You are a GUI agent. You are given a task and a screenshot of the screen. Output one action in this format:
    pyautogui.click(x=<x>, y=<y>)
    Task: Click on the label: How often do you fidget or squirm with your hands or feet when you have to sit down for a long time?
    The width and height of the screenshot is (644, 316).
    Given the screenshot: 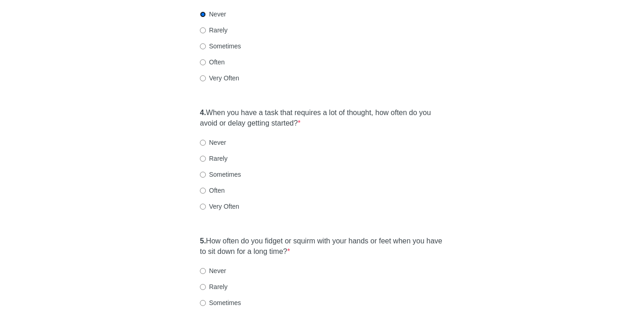 What is the action you would take?
    pyautogui.click(x=322, y=247)
    